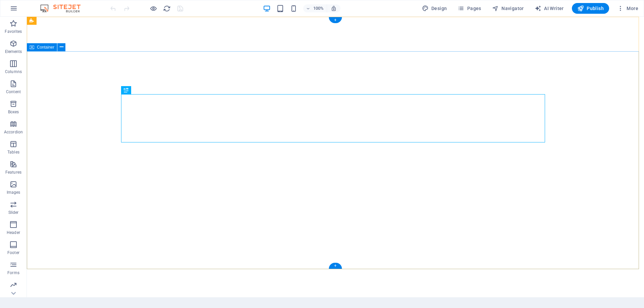 The height and width of the screenshot is (308, 644). Describe the element at coordinates (627, 9) in the screenshot. I see `span: More` at that location.